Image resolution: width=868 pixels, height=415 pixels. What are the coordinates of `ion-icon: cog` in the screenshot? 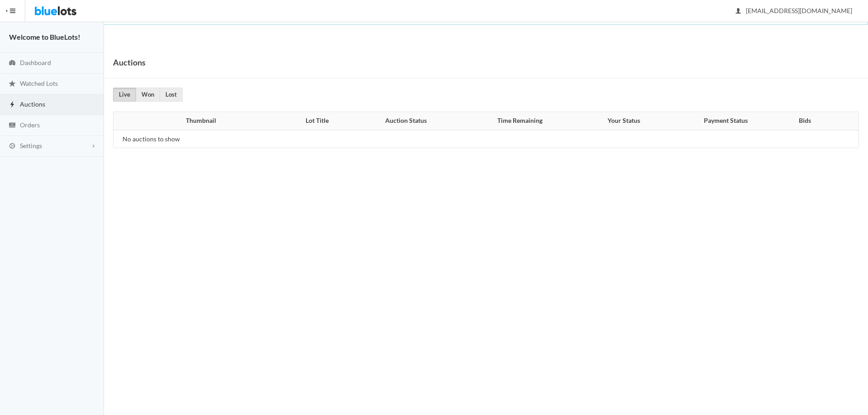 It's located at (12, 147).